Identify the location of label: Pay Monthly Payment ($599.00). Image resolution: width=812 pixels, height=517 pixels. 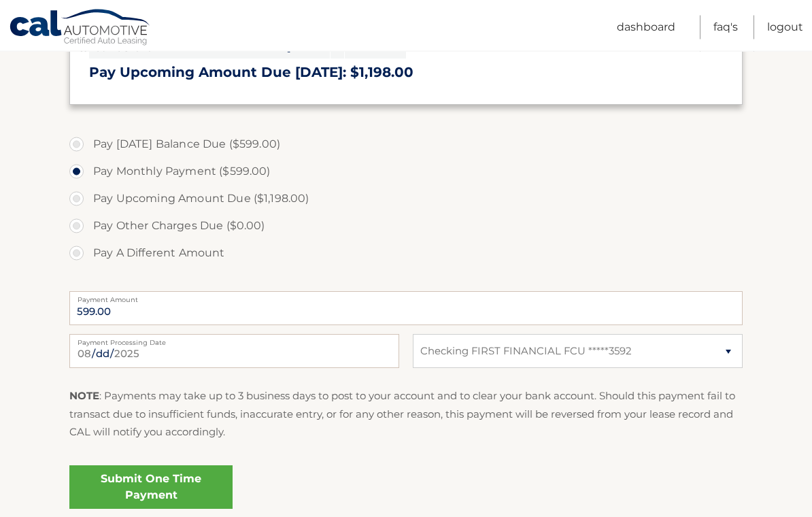
(406, 172).